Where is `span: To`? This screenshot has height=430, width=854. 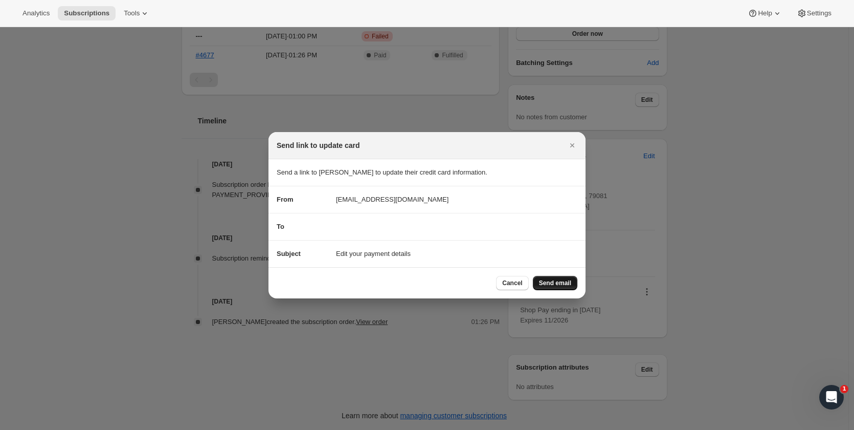 span: To is located at coordinates (280, 226).